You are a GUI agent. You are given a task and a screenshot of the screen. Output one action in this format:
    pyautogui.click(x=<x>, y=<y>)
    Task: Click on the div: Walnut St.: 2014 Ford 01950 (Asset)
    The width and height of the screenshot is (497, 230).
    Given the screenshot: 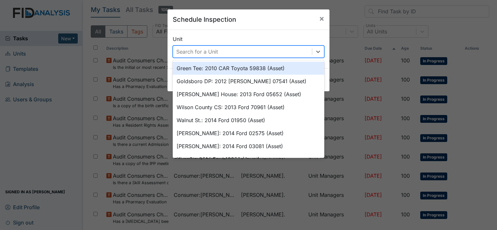 What is the action you would take?
    pyautogui.click(x=248, y=120)
    